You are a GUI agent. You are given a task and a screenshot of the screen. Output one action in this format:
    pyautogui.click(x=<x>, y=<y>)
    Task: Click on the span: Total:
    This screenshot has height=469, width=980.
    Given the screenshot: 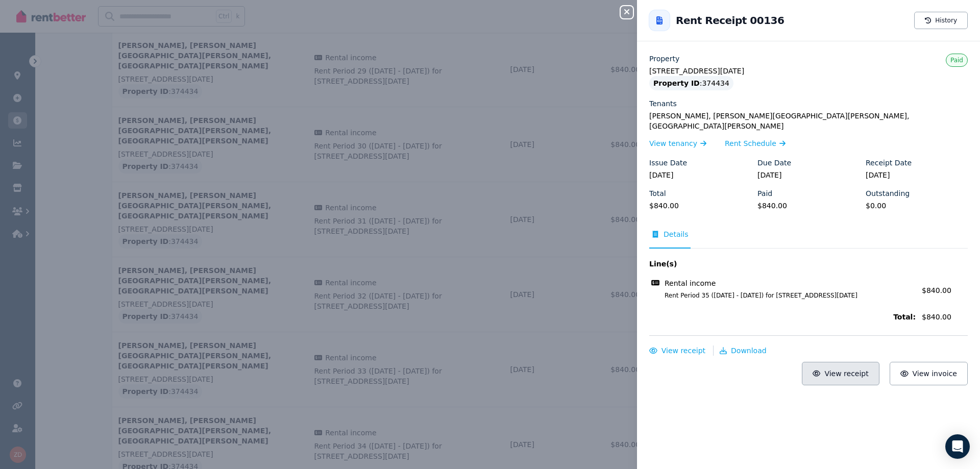 What is the action you would take?
    pyautogui.click(x=782, y=317)
    